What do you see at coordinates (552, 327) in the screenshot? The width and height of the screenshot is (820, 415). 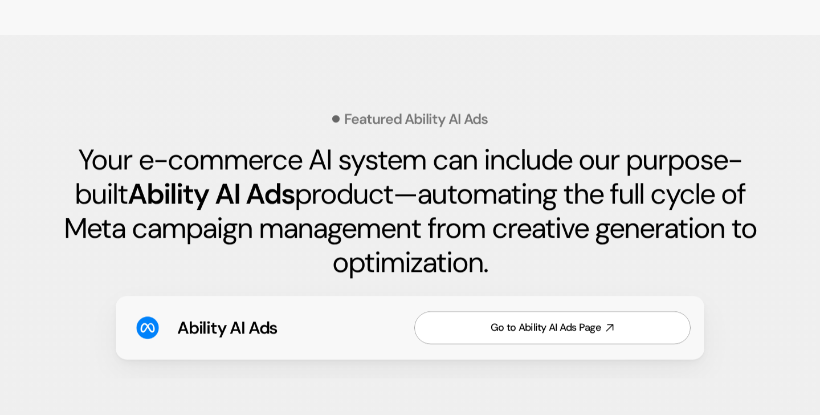 I see `a: Go to Ability AI Ads Page` at bounding box center [552, 327].